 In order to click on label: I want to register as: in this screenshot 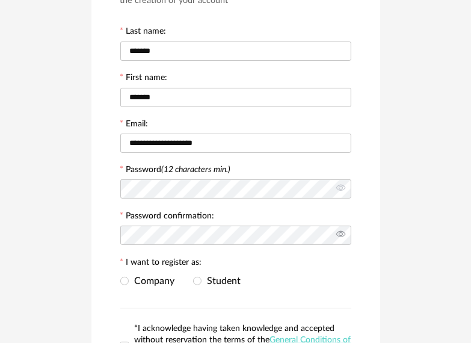, I will do `click(161, 264)`.